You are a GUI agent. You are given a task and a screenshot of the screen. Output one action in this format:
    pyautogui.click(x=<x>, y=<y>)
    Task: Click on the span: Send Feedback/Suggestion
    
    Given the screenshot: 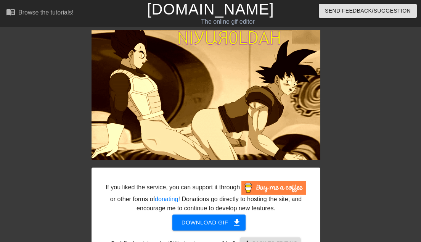 What is the action you would take?
    pyautogui.click(x=368, y=11)
    